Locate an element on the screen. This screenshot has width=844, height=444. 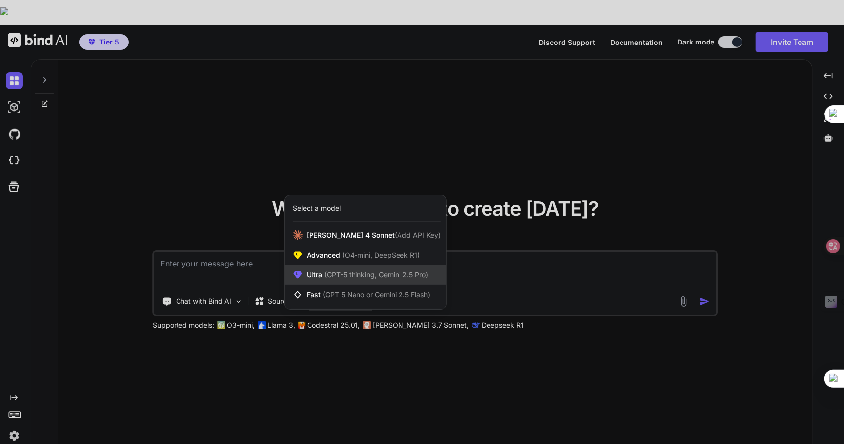
span: (GPT-5 thinking, Gemini 2.5 Pro) is located at coordinates (375, 274).